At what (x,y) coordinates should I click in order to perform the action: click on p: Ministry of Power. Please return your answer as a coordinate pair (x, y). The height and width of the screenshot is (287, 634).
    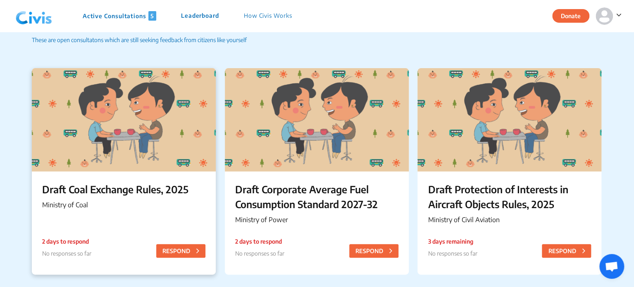
    Looking at the image, I should click on (316, 220).